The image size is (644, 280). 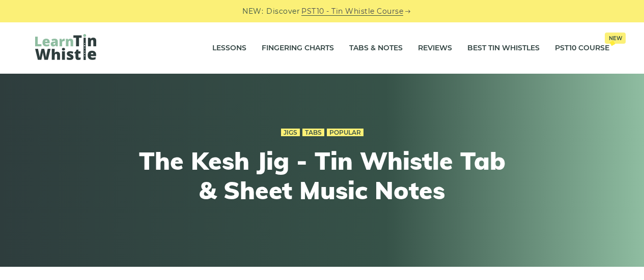 What do you see at coordinates (229, 49) in the screenshot?
I see `a: Lessons` at bounding box center [229, 49].